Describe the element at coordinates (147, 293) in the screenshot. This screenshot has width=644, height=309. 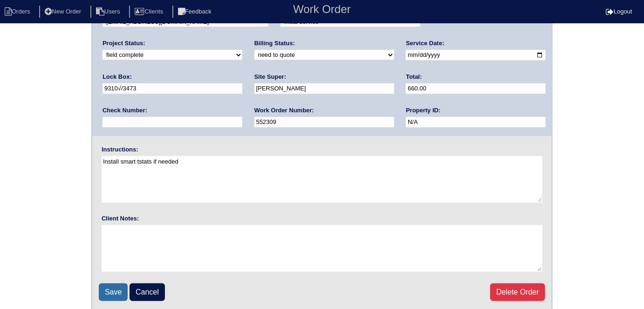
I see `a: Cancel` at that location.